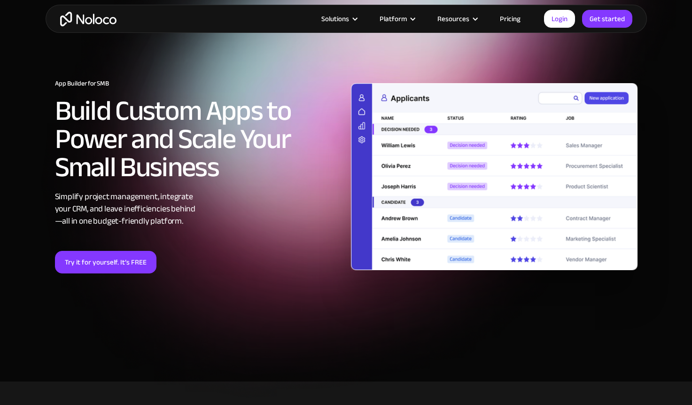 This screenshot has width=692, height=405. Describe the element at coordinates (560, 19) in the screenshot. I see `a: Login` at that location.